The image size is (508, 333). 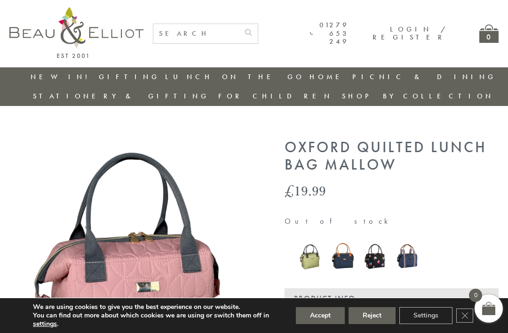 I want to click on a: Emily convertible lunch bag, so click(x=375, y=256).